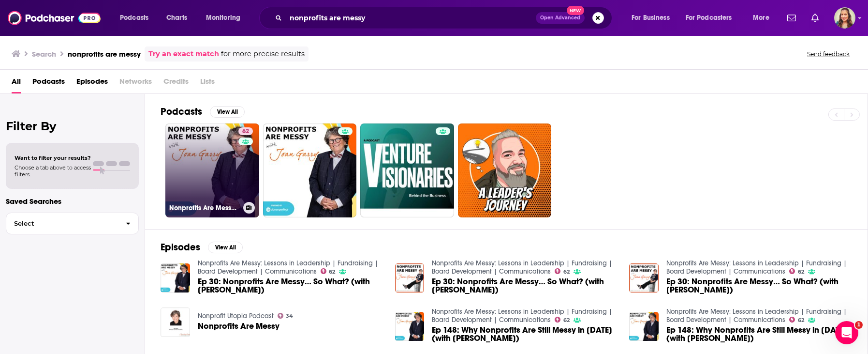 The image size is (868, 354). I want to click on span: Choose a tab above to access filters., so click(53, 171).